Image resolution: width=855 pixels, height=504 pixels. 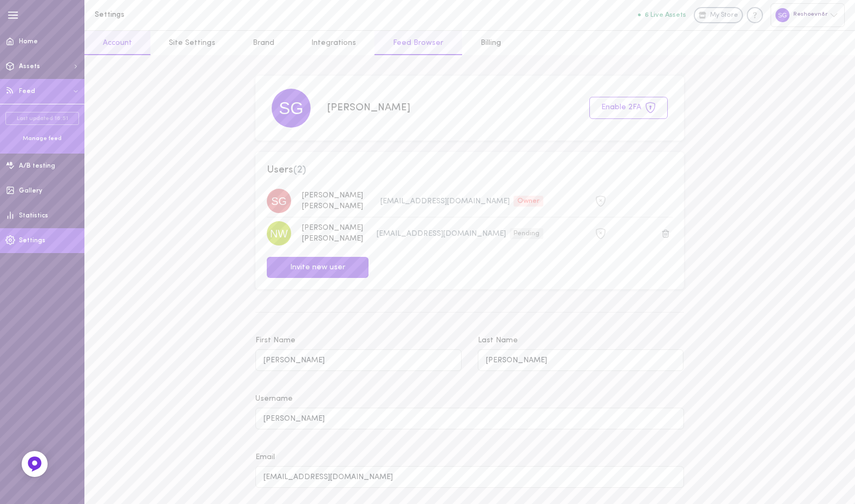 I want to click on span: A/B testing, so click(x=37, y=166).